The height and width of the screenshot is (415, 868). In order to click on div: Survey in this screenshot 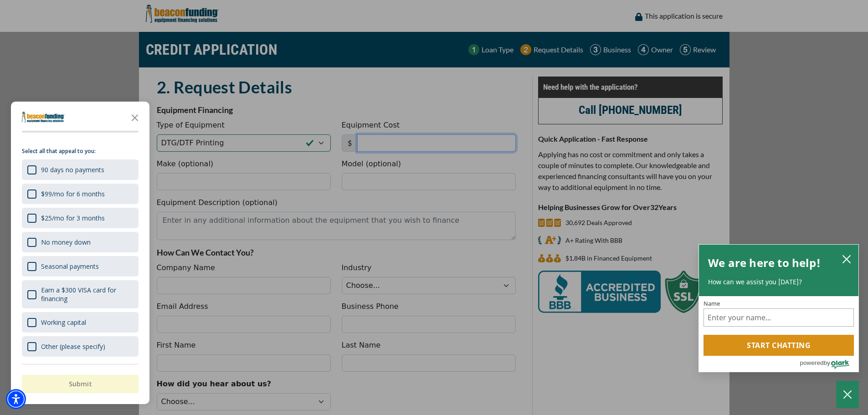, I will do `click(80, 253)`.